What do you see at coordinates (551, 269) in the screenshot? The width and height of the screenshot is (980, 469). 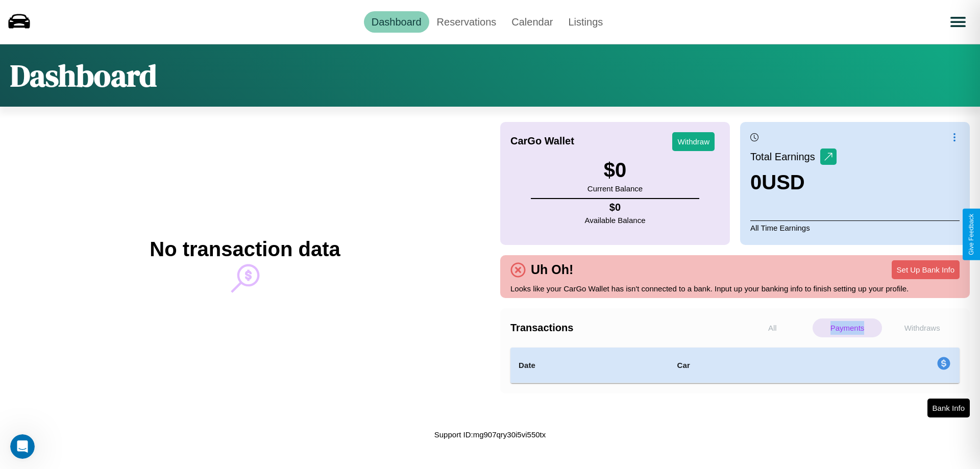 I see `h4: Uh Oh!` at bounding box center [551, 269].